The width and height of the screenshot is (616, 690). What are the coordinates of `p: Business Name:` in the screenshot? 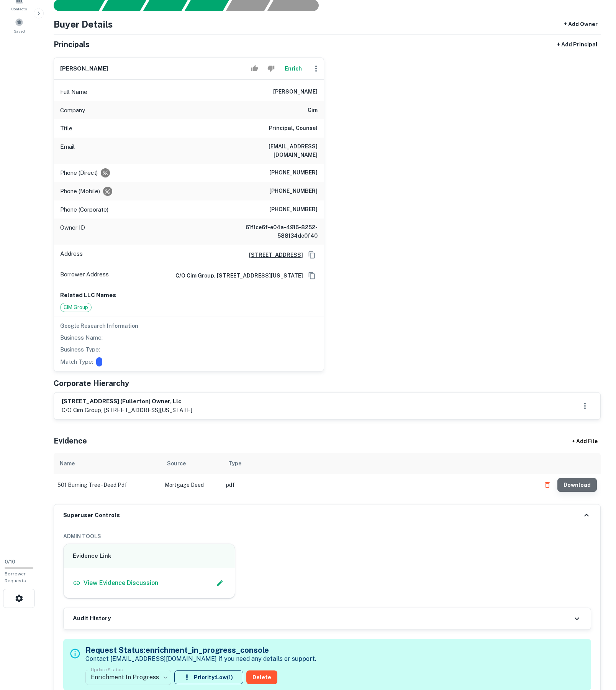 It's located at (81, 338).